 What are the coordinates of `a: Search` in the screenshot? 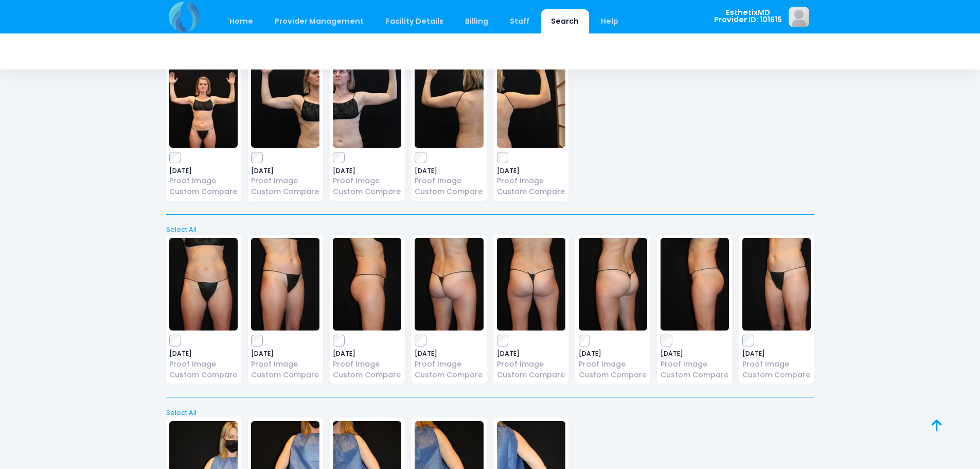 It's located at (565, 21).